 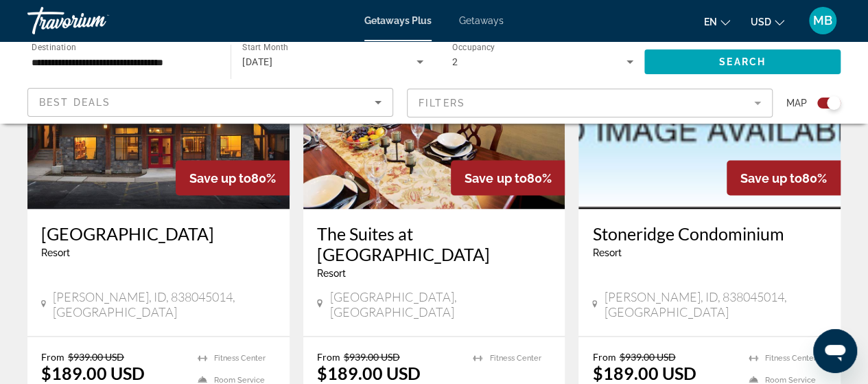 I want to click on span: Getaways Plus, so click(x=398, y=21).